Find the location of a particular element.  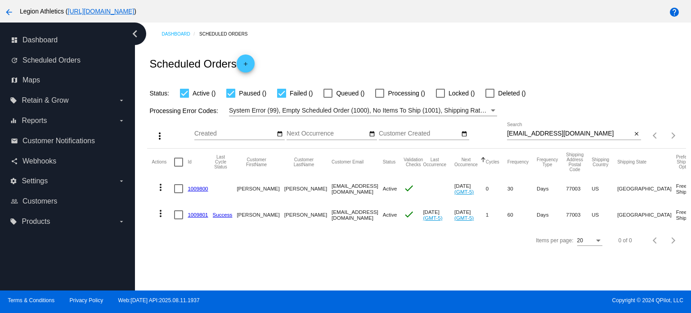

div: Items per page: is located at coordinates (555, 240).